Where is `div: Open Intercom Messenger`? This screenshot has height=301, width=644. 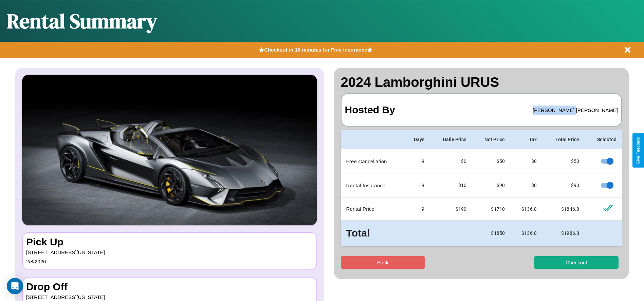
div: Open Intercom Messenger is located at coordinates (15, 286).